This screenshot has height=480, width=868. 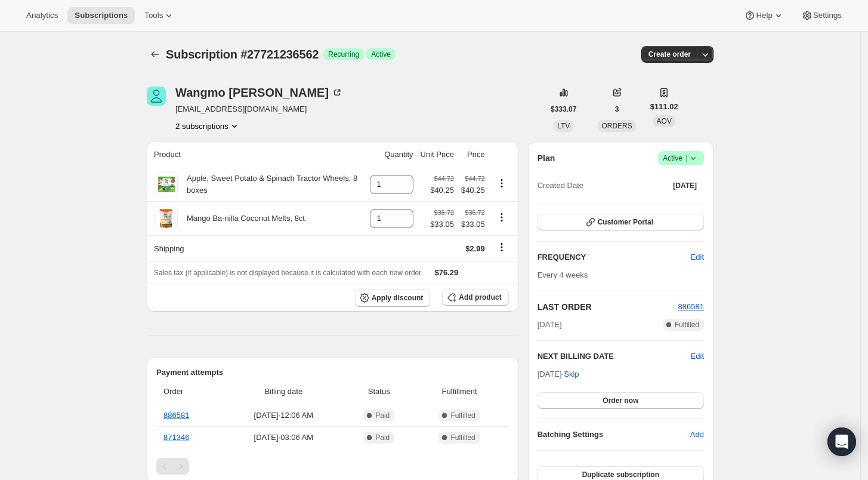 I want to click on th: Quantity, so click(x=391, y=155).